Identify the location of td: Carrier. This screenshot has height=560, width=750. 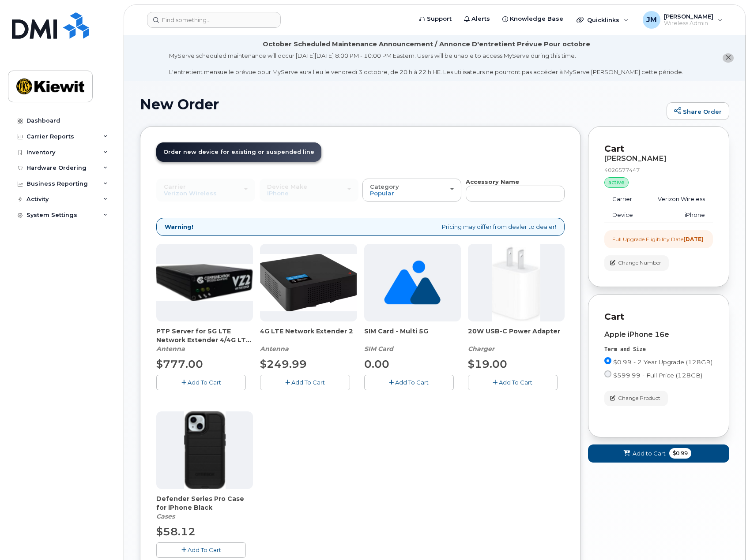
(624, 200).